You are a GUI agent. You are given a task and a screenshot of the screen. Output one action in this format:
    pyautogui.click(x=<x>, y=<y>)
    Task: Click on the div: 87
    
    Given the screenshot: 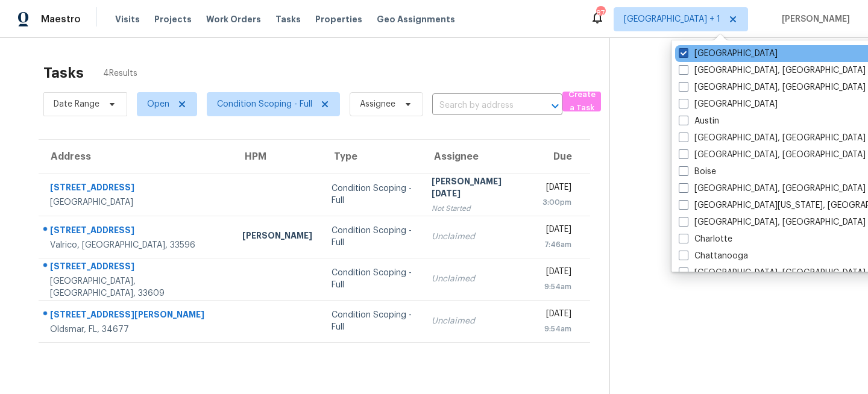 What is the action you would take?
    pyautogui.click(x=600, y=13)
    